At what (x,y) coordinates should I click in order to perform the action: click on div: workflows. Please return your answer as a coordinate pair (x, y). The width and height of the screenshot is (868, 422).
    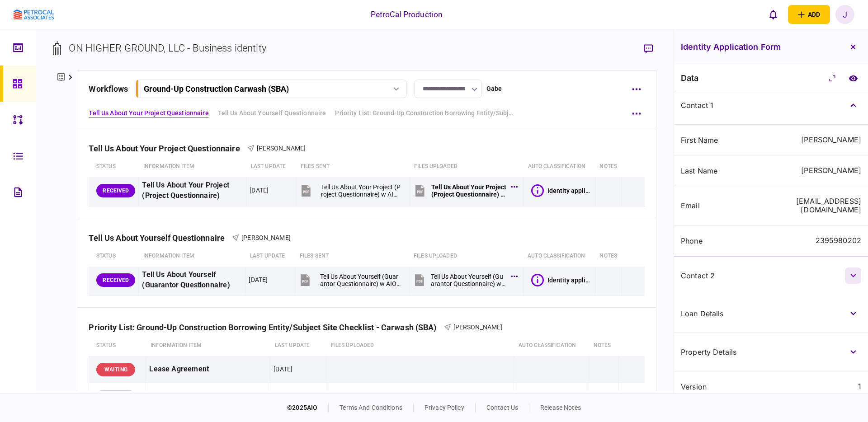
    Looking at the image, I should click on (108, 88).